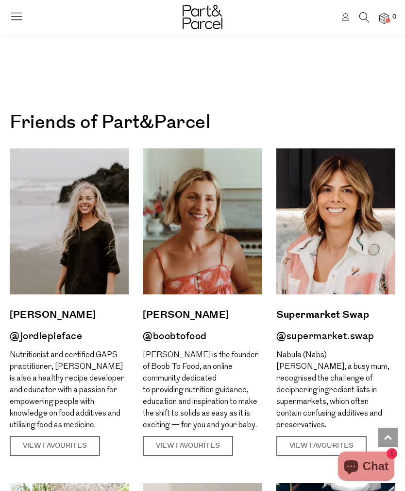 Image resolution: width=405 pixels, height=491 pixels. What do you see at coordinates (336, 315) in the screenshot?
I see `h2: Supermarket Swap` at bounding box center [336, 315].